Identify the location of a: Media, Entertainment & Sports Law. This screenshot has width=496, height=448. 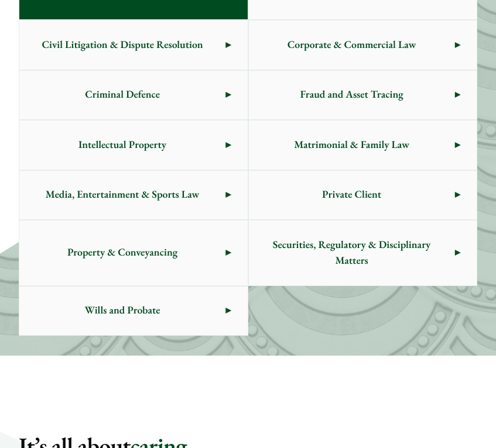
(134, 195).